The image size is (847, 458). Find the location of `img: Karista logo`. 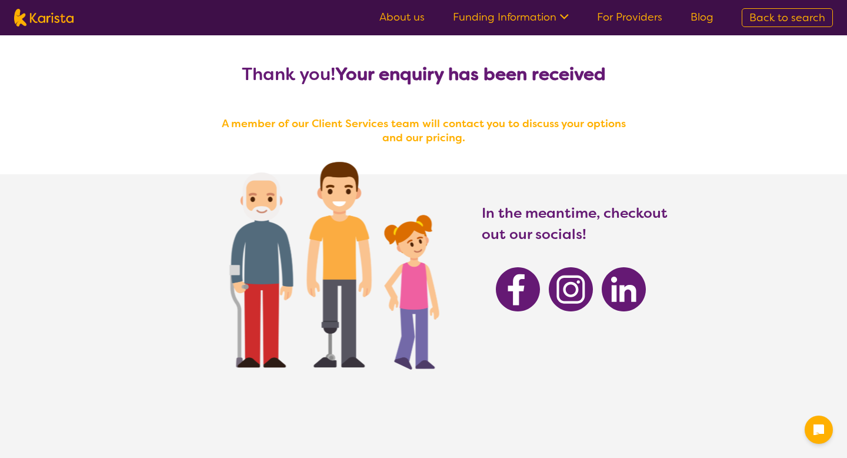

img: Karista logo is located at coordinates (44, 18).